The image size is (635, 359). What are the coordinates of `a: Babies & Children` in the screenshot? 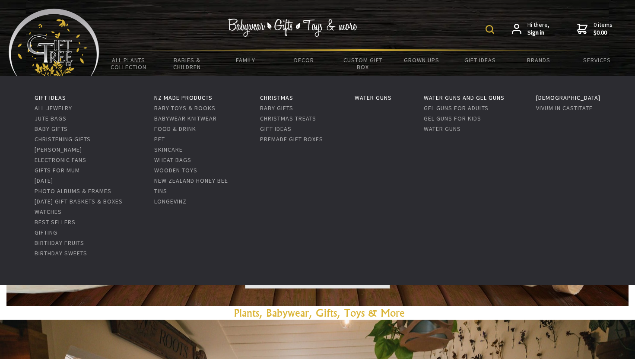 It's located at (188, 64).